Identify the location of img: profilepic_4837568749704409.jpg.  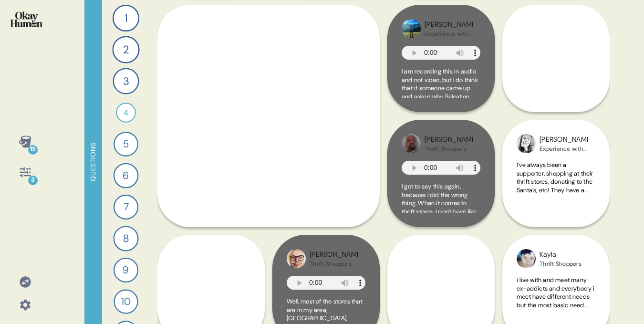
(526, 258).